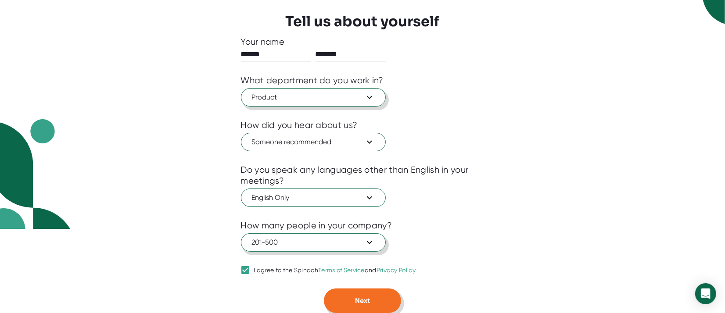 The width and height of the screenshot is (725, 313). Describe the element at coordinates (396, 270) in the screenshot. I see `a: Privacy Policy` at that location.